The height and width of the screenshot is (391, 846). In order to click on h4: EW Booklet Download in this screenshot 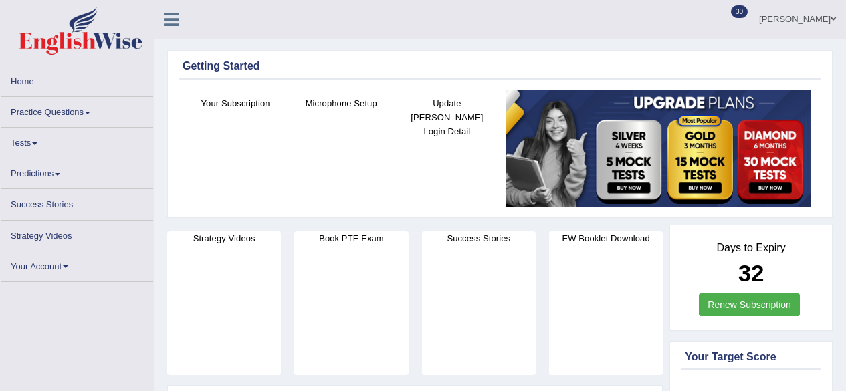, I will do `click(606, 238)`.